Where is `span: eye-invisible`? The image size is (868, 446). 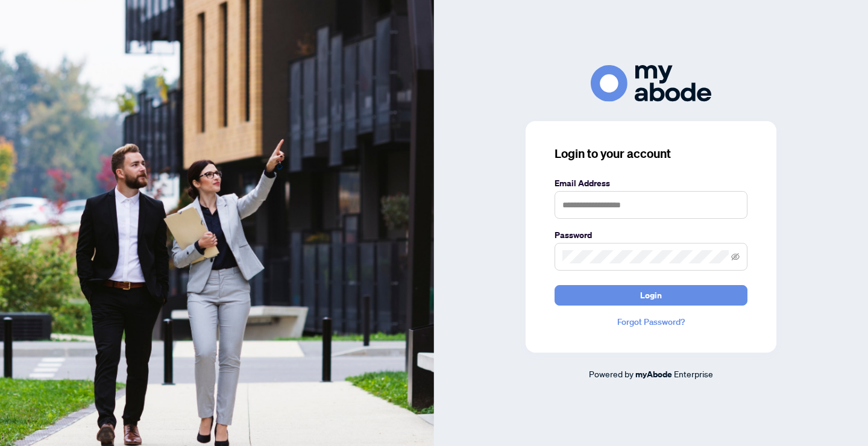
span: eye-invisible is located at coordinates (735, 257).